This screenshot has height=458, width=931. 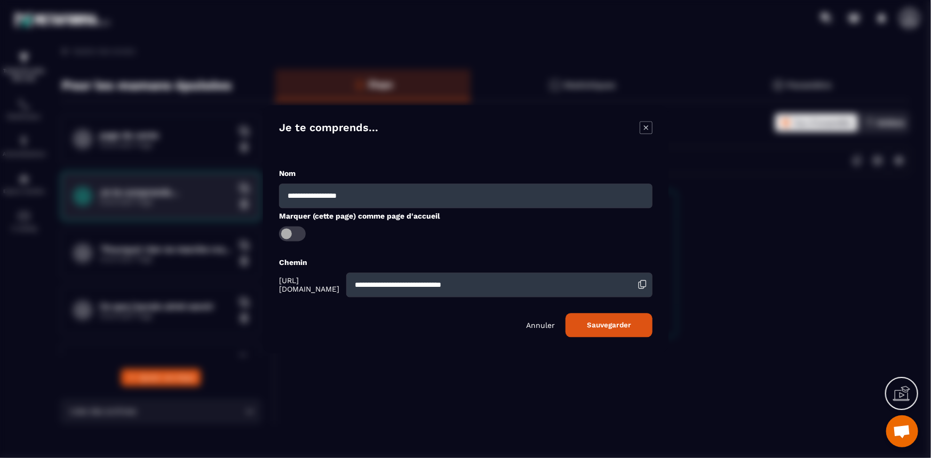 What do you see at coordinates (360, 216) in the screenshot?
I see `label: Marquer (cette page) comme page d'accueil` at bounding box center [360, 216].